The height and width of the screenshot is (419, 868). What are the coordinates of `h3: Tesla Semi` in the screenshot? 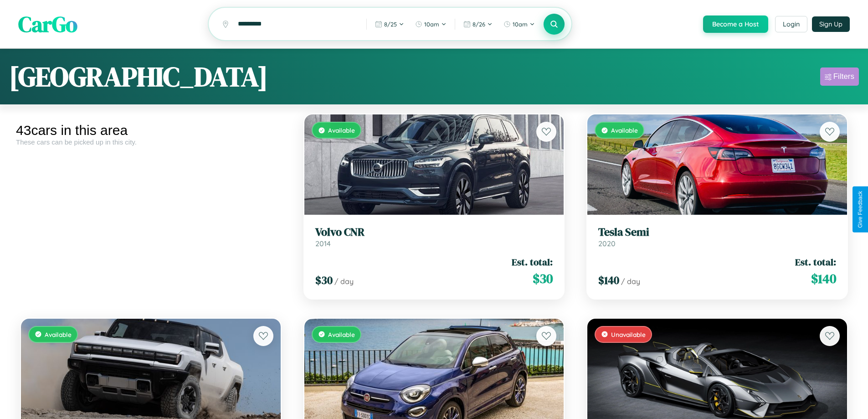 It's located at (717, 232).